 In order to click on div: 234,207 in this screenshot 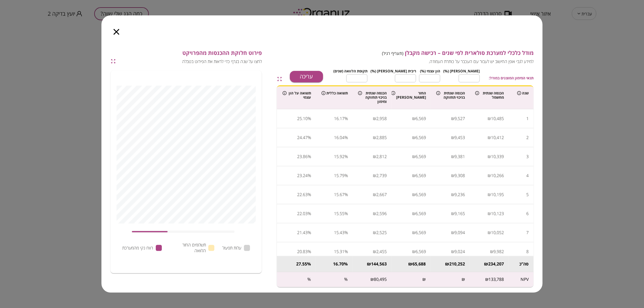, I will do `click(496, 264)`.